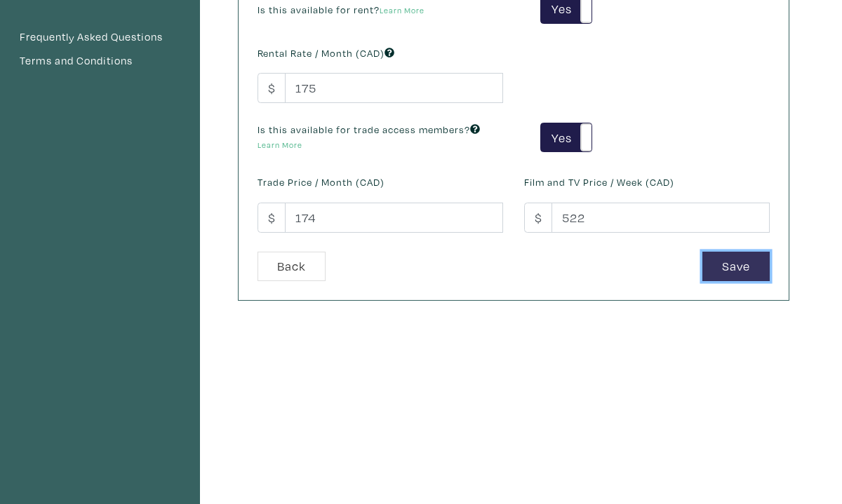  I want to click on label: Trade Price / Month (CAD), so click(320, 182).